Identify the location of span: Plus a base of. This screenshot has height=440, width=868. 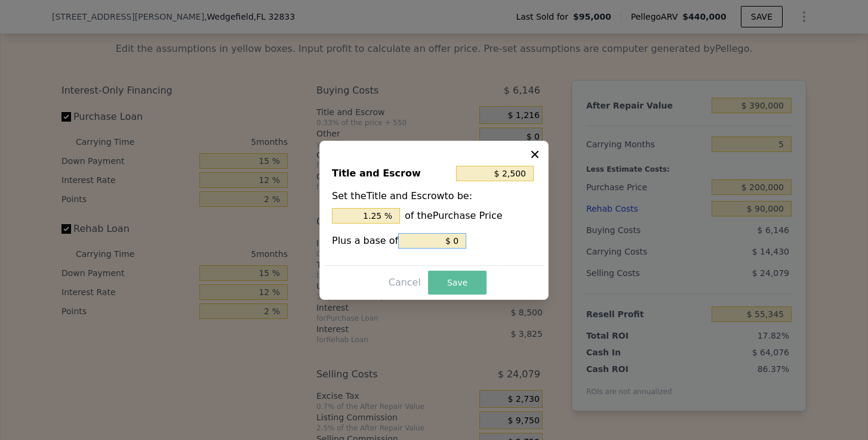
(365, 240).